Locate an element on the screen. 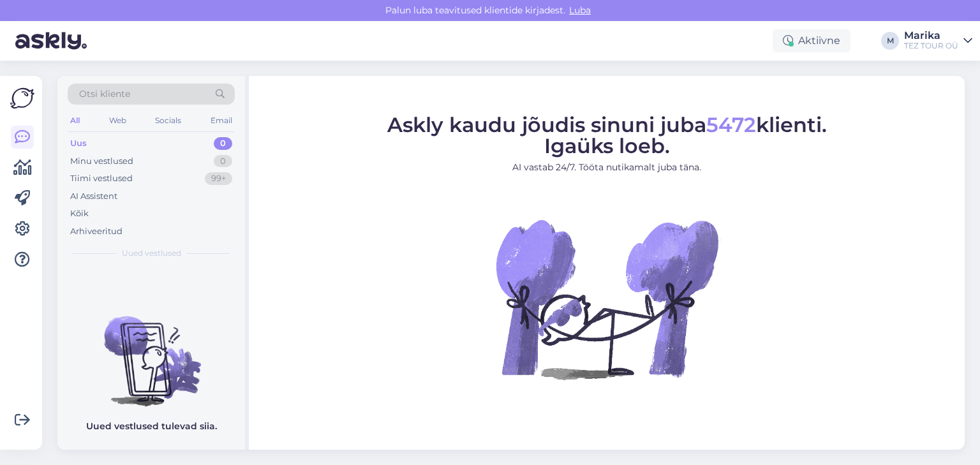  div: Email is located at coordinates (221, 121).